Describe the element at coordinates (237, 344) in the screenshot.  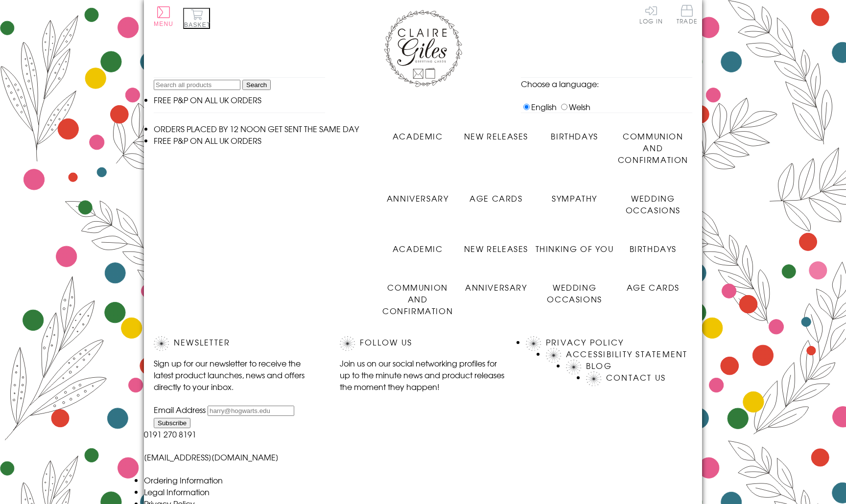
I see `h2: Newsletter` at that location.